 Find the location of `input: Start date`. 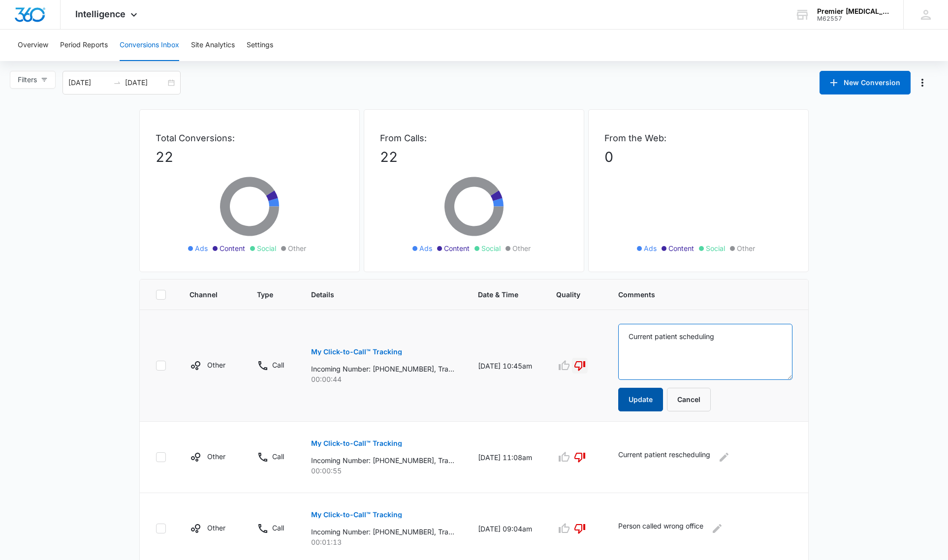

input: Start date is located at coordinates (89, 83).